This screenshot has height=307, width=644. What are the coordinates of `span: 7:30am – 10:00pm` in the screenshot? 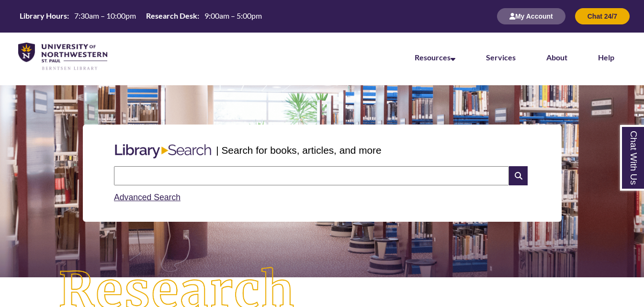 It's located at (105, 15).